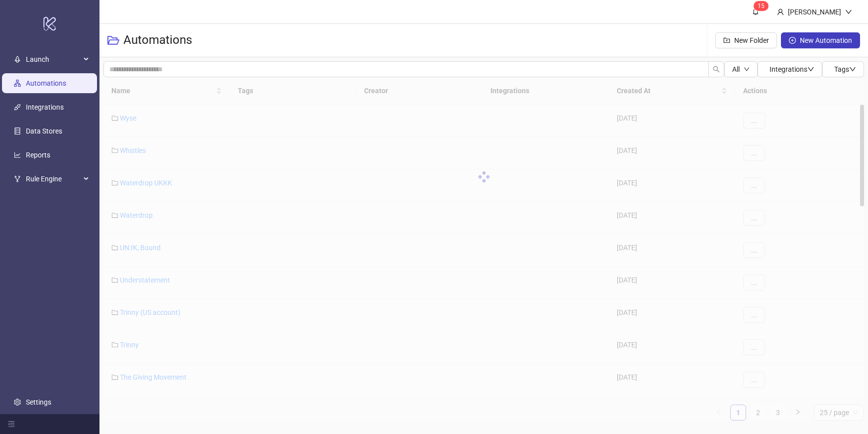  What do you see at coordinates (716, 69) in the screenshot?
I see `span: search` at bounding box center [716, 69].